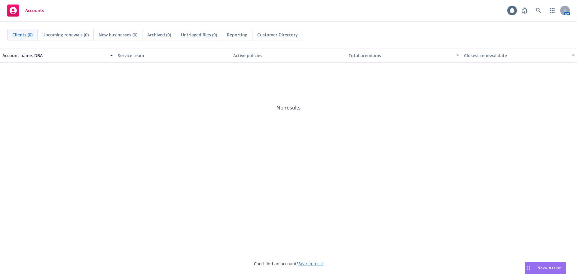 This screenshot has width=577, height=274. Describe the element at coordinates (311, 263) in the screenshot. I see `a: Search for it` at that location.